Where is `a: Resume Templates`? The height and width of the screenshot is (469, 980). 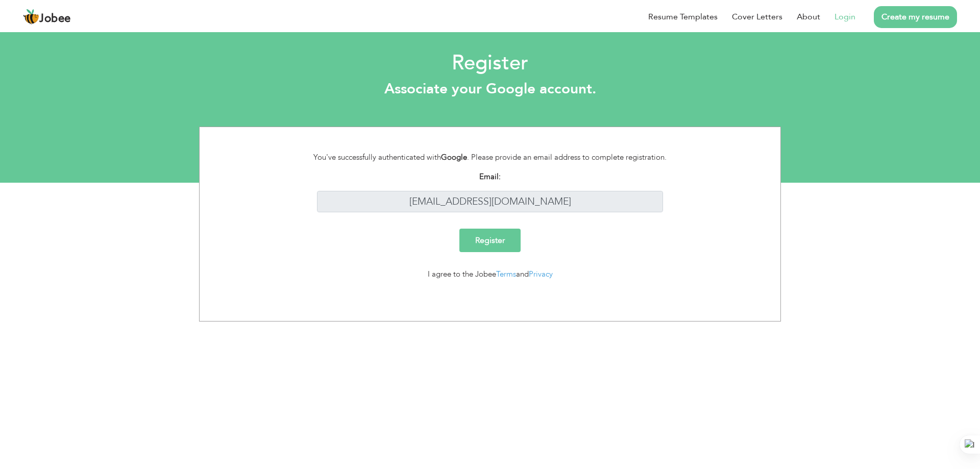 a: Resume Templates is located at coordinates (683, 17).